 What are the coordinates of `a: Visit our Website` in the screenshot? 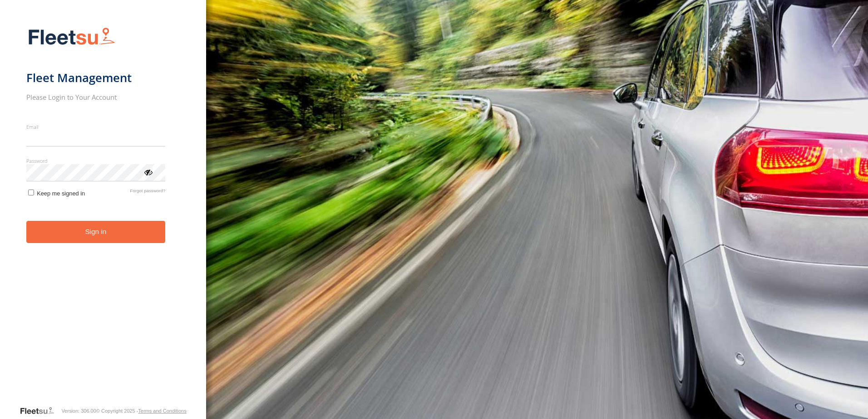 It's located at (40, 411).